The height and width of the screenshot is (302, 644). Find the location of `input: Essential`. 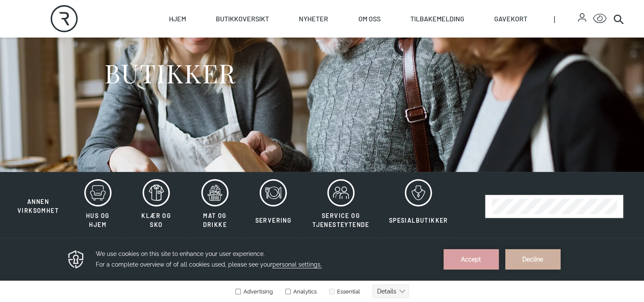

input: Essential is located at coordinates (332, 53).